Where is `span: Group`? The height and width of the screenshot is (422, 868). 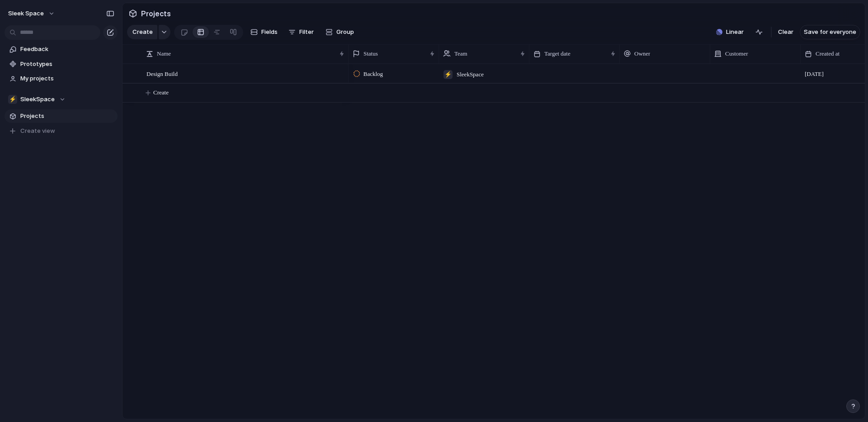
span: Group is located at coordinates (345, 32).